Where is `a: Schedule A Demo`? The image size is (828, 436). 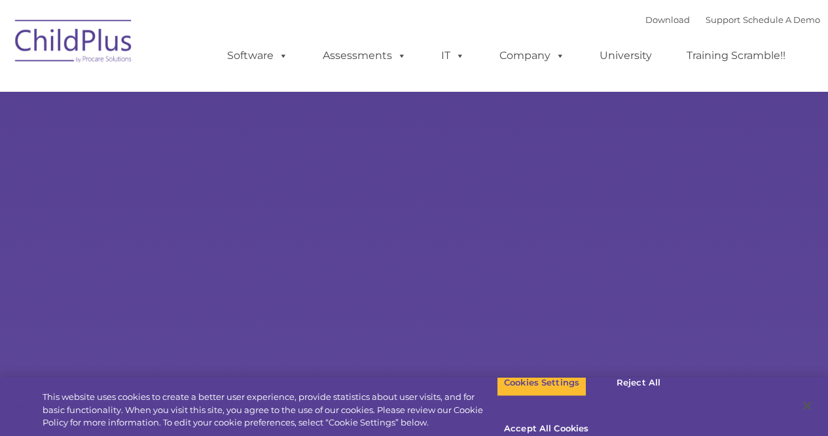 a: Schedule A Demo is located at coordinates (782, 20).